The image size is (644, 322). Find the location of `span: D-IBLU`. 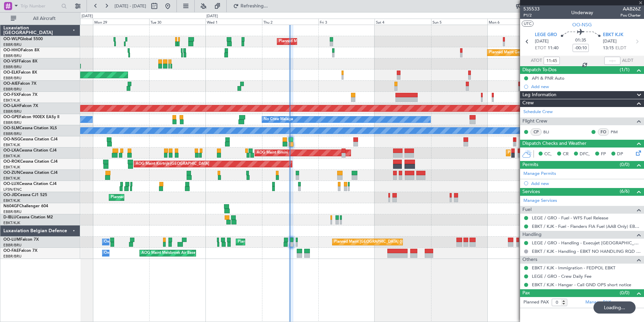

span: D-IBLU is located at coordinates (10, 217).